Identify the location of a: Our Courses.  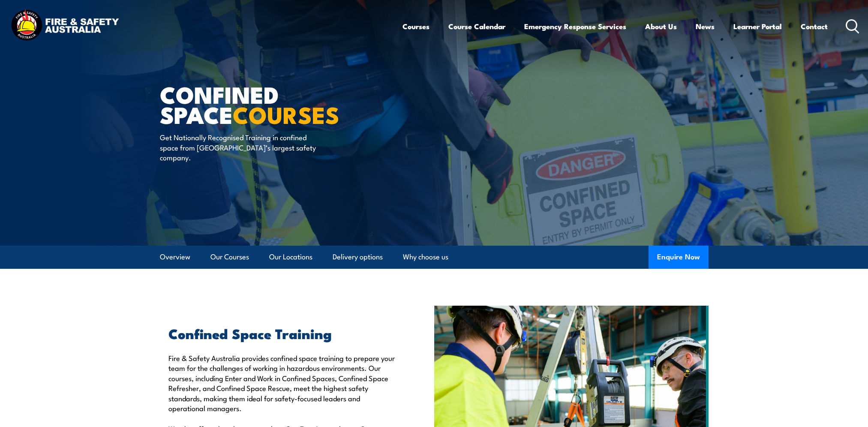
(230, 256).